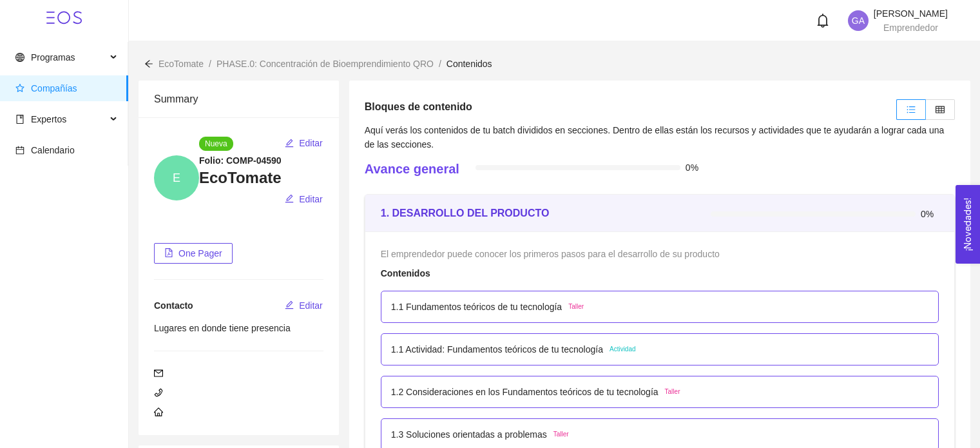 This screenshot has width=980, height=448. I want to click on span: Aquí verás los contenidos de tu batch divididos en secciones. Dentro de ellas están los recursos ..., so click(655, 138).